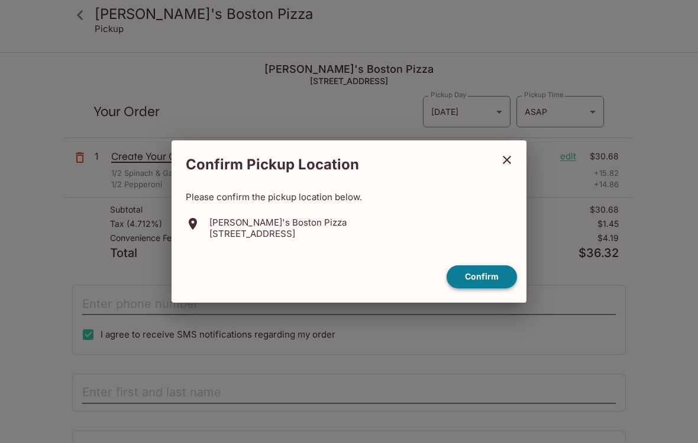 Image resolution: width=698 pixels, height=443 pixels. What do you see at coordinates (507, 160) in the screenshot?
I see `button: close` at bounding box center [507, 160].